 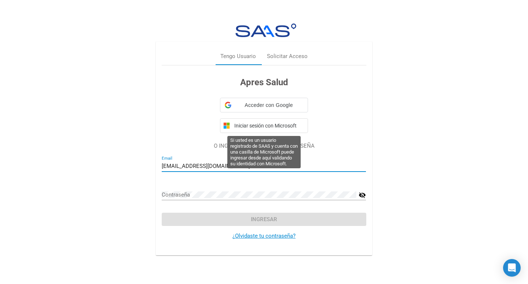 I want to click on span: Acceder con Google, so click(x=269, y=105).